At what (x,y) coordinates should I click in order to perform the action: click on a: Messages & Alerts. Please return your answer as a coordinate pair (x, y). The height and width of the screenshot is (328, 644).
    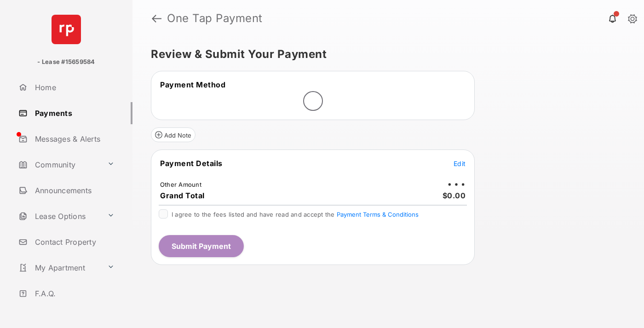
    Looking at the image, I should click on (73, 139).